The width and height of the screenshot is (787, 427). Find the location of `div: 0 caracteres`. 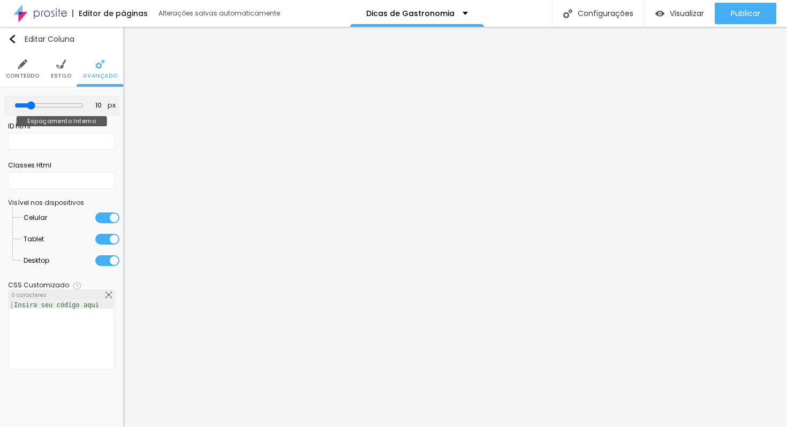

div: 0 caracteres is located at coordinates (62, 295).